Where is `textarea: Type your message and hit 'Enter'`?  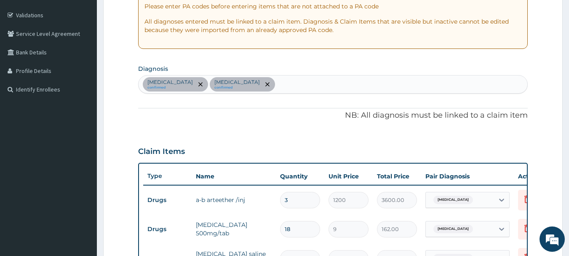 textarea: Type your message and hit 'Enter' is located at coordinates (82, 183).